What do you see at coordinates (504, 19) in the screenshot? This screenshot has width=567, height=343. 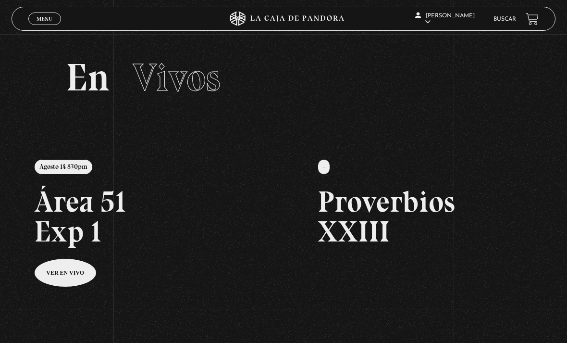 I see `a: Buscar` at bounding box center [504, 19].